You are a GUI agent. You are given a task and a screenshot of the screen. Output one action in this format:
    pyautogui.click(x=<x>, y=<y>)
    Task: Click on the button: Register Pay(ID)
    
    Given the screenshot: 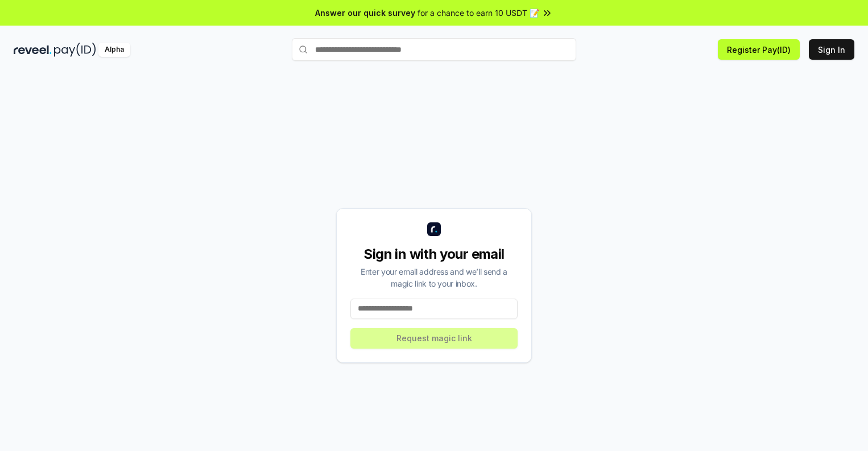 What is the action you would take?
    pyautogui.click(x=758, y=50)
    